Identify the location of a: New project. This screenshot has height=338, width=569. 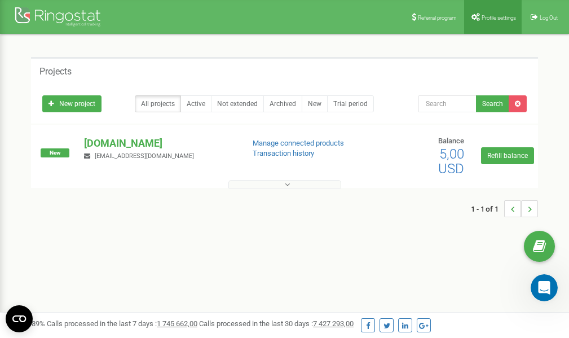
(72, 104).